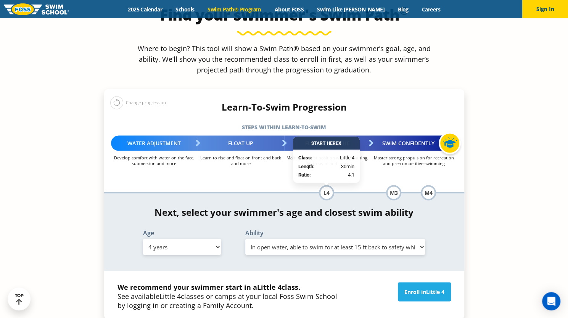 The image size is (568, 318). Describe the element at coordinates (306, 166) in the screenshot. I see `strong: Length:` at that location.